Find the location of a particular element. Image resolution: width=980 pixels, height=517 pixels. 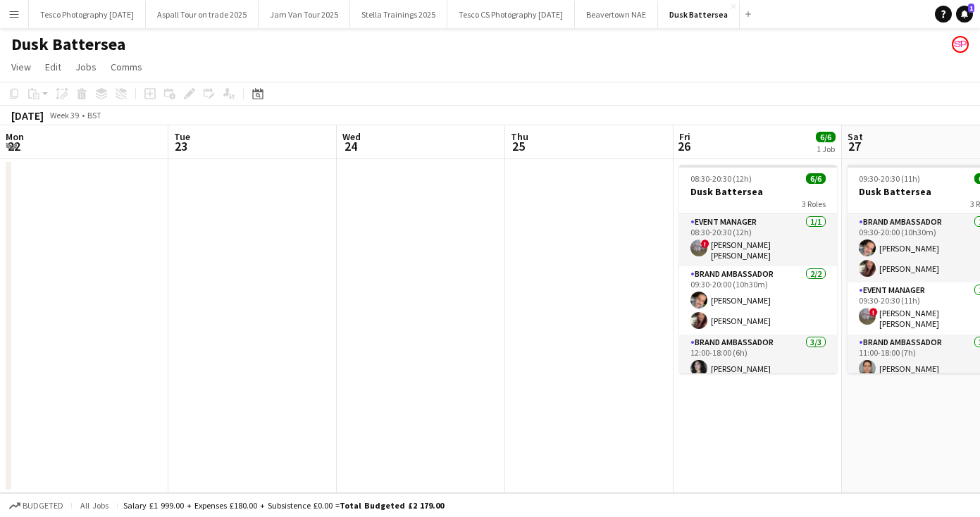

span: 1 is located at coordinates (971, 8).